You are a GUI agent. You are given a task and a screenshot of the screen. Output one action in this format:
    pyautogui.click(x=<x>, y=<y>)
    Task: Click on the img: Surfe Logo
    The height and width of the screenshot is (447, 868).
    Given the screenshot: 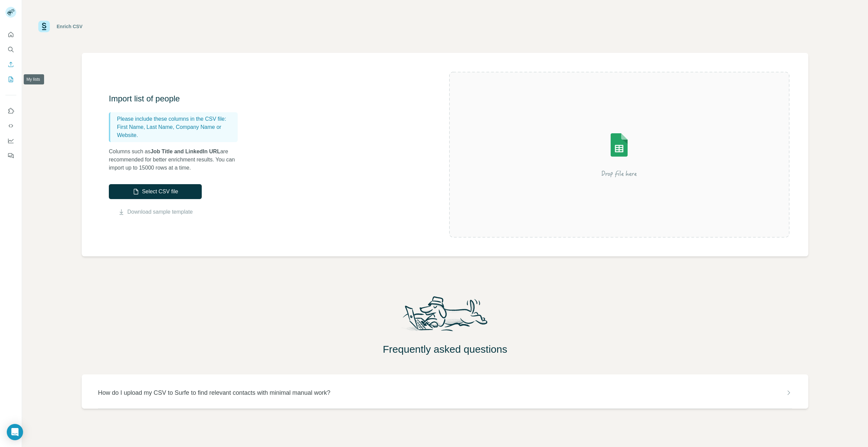 What is the action you would take?
    pyautogui.click(x=44, y=26)
    